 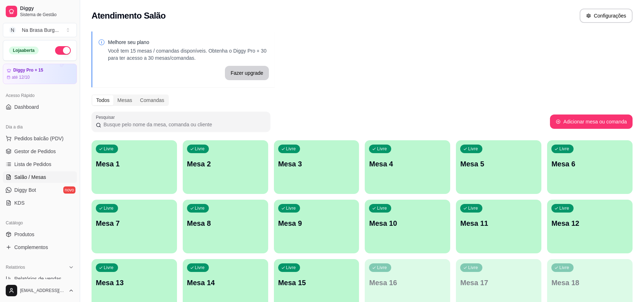 I want to click on p: Melhore seu plano, so click(x=188, y=42).